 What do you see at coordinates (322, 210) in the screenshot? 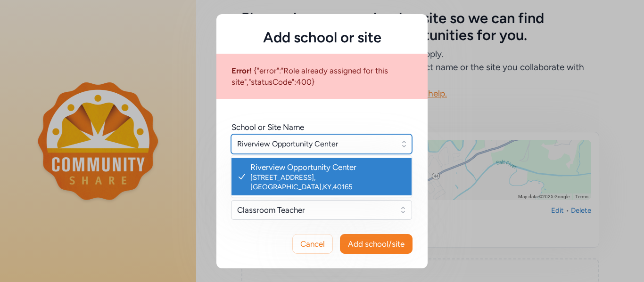
I see `button: Classroom Teacher` at bounding box center [322, 210].